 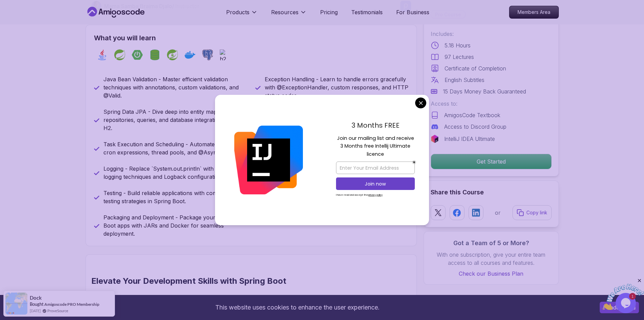 What do you see at coordinates (102, 55) in the screenshot?
I see `img: java logo` at bounding box center [102, 55].